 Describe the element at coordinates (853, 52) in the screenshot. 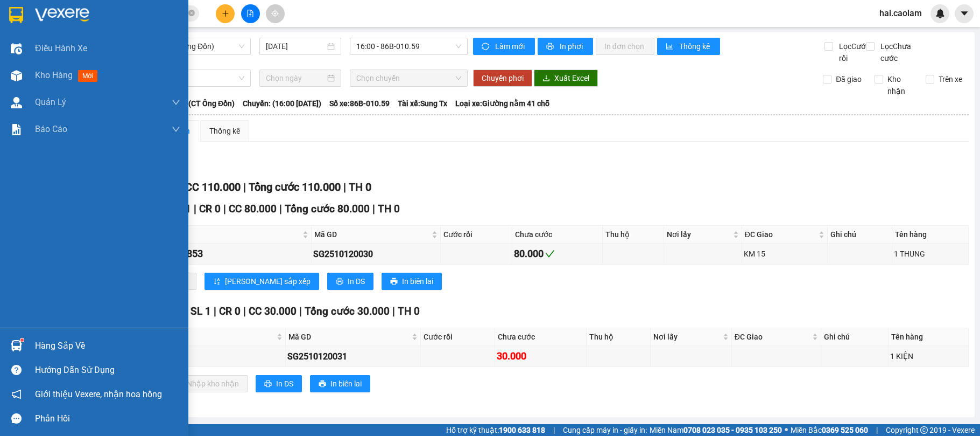

I see `span: Lọc Cước rồi` at that location.